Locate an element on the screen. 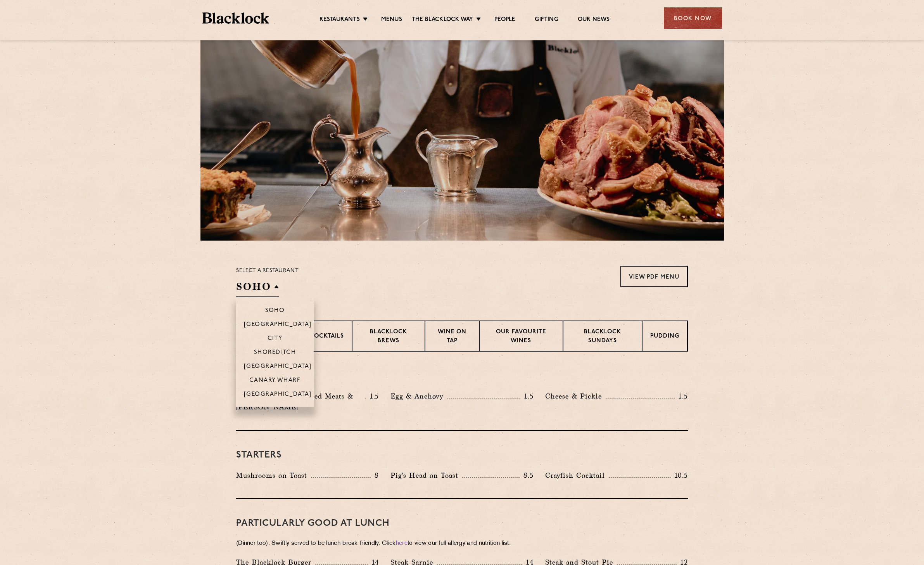 This screenshot has height=565, width=924. p: 8.5 is located at coordinates (527, 475).